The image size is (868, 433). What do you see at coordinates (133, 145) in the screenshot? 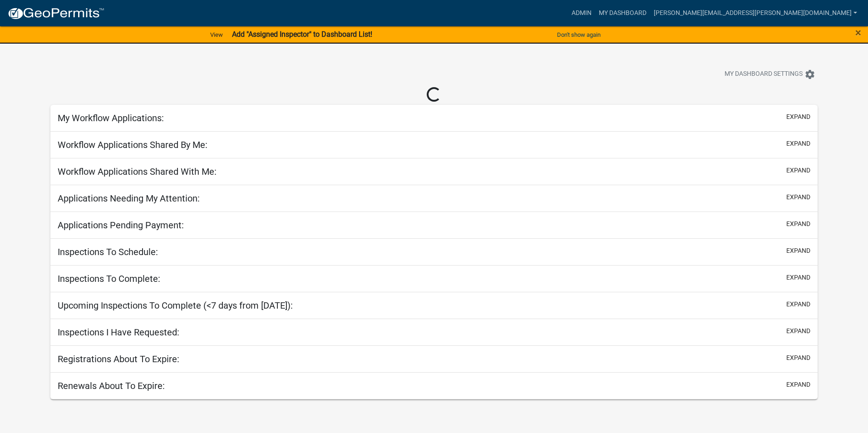
I see `h5: Workflow Applications Shared By Me:` at bounding box center [133, 145].